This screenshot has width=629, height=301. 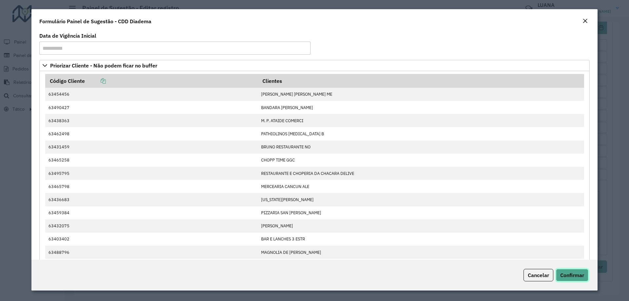 What do you see at coordinates (95, 81) in the screenshot?
I see `a: Copiar` at bounding box center [95, 81].